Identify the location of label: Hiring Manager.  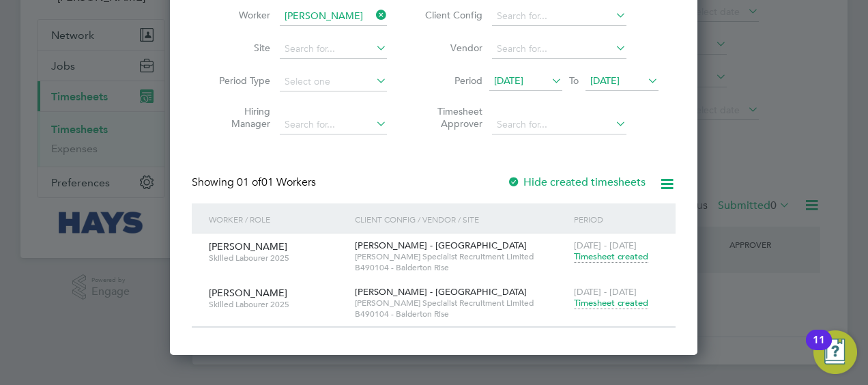
(240, 117).